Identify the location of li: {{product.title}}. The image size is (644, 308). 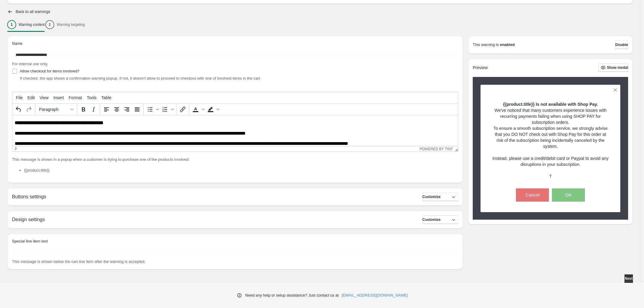
(241, 170).